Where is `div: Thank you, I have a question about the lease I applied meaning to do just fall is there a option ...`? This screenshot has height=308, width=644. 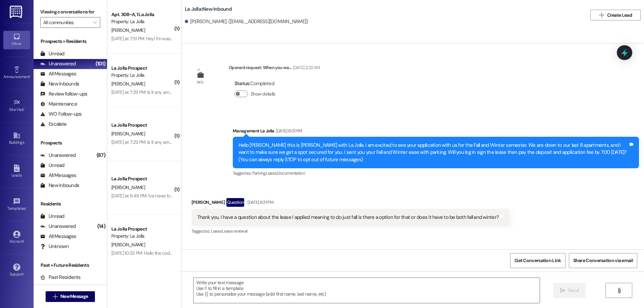 div: Thank you, I have a question about the lease I applied meaning to do just fall is there a option ... is located at coordinates (348, 217).